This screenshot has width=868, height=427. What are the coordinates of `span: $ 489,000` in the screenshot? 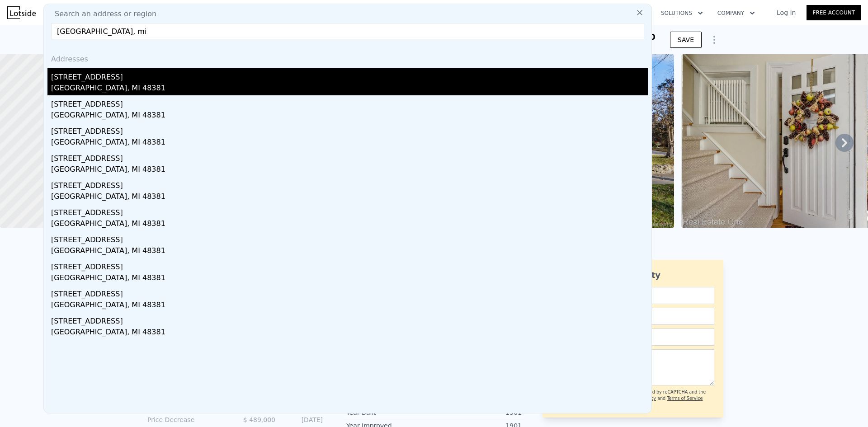 It's located at (259, 420).